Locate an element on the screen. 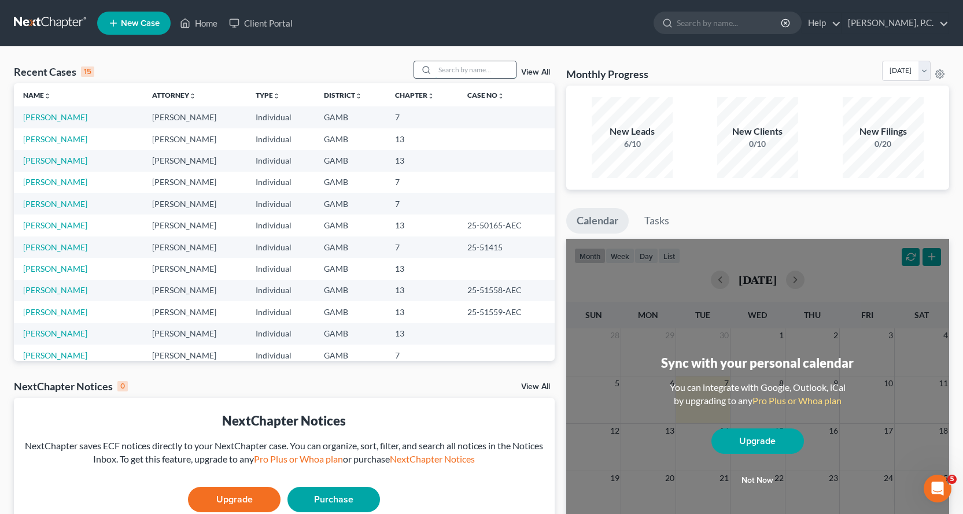 This screenshot has height=514, width=963. div: New Leads is located at coordinates (632, 131).